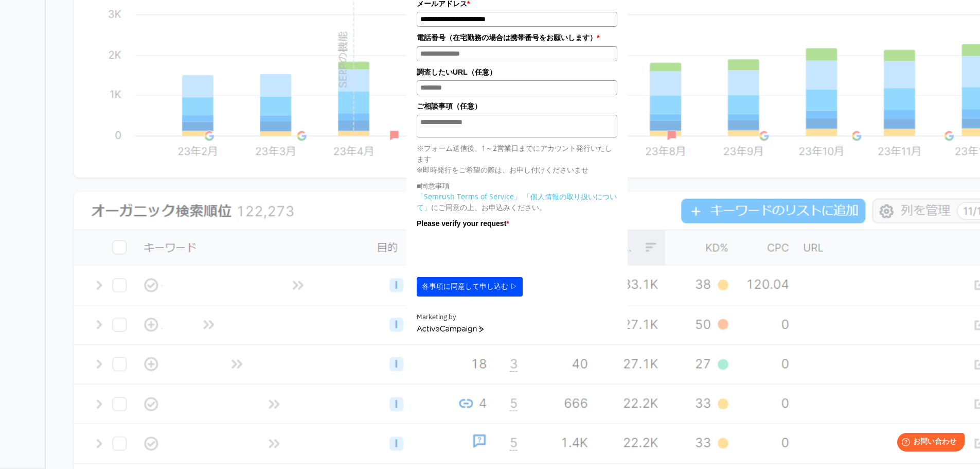 Image resolution: width=980 pixels, height=469 pixels. I want to click on div: Marketing by, so click(517, 317).